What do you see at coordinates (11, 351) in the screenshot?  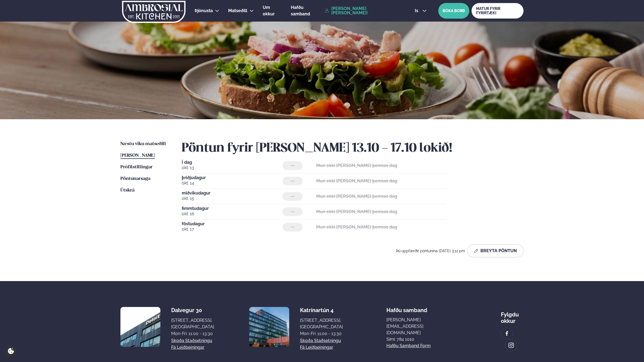 I see `a: Cookie settings` at bounding box center [11, 351].